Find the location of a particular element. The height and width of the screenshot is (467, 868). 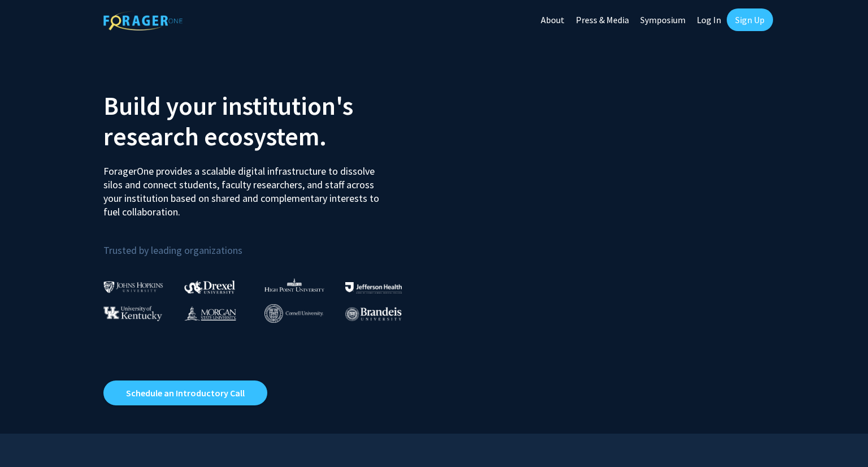

img: Cornell University is located at coordinates (294, 313).